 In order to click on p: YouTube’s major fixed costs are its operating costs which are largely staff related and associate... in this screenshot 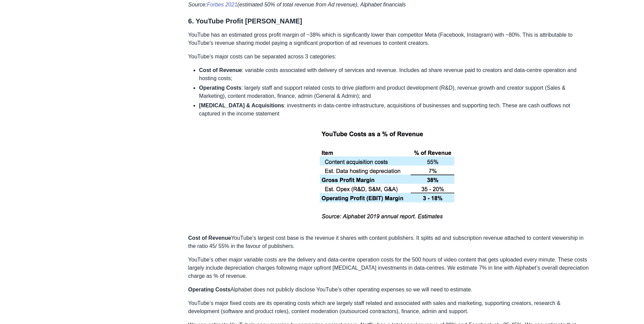, I will do `click(388, 307)`.